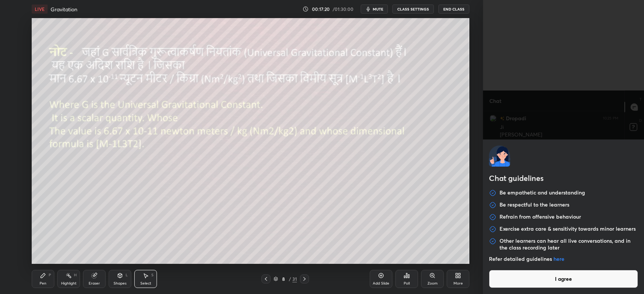 The width and height of the screenshot is (644, 294). Describe the element at coordinates (64, 9) in the screenshot. I see `h4: Gravitation` at that location.